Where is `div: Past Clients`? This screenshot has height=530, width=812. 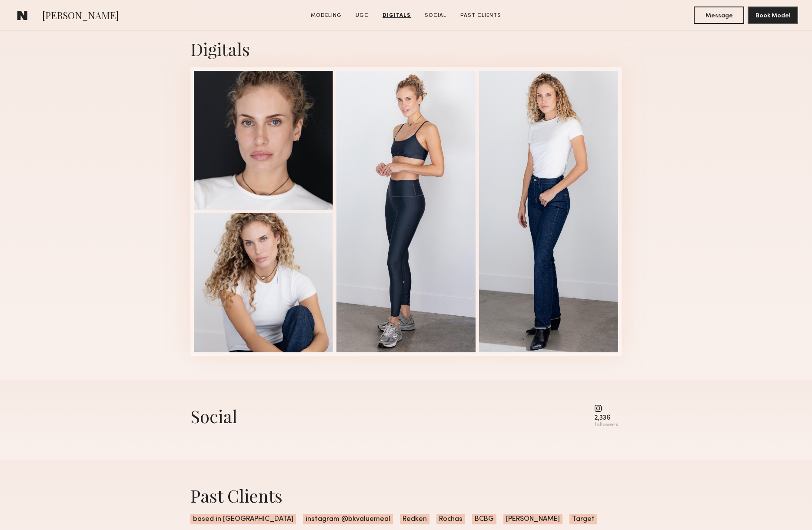
div: Past Clients is located at coordinates (406, 496).